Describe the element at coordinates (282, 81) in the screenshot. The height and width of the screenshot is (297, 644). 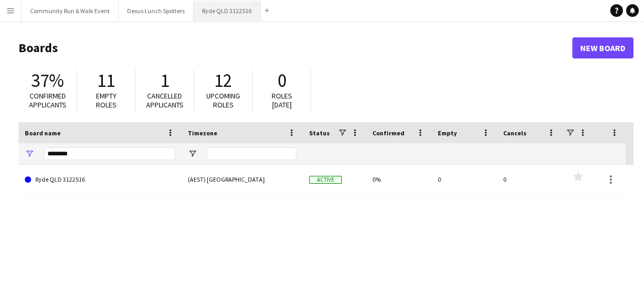
I see `span: 0` at that location.